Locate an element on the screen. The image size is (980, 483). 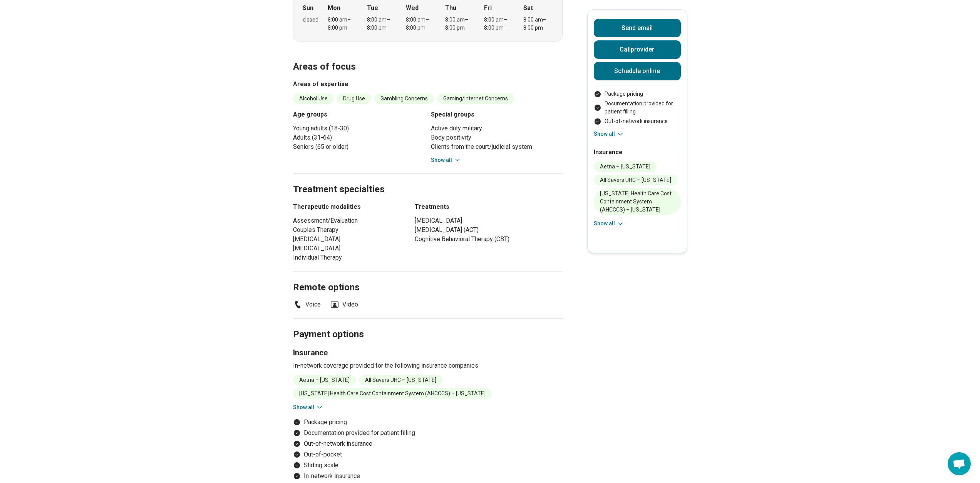
h3: Areas of expertise is located at coordinates (428, 84).